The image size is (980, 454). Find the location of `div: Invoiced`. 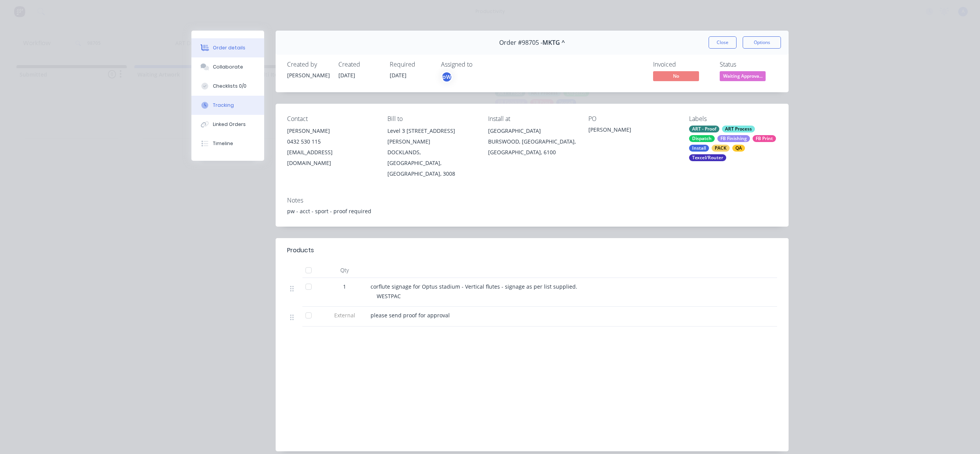

div: Invoiced is located at coordinates (681, 65).